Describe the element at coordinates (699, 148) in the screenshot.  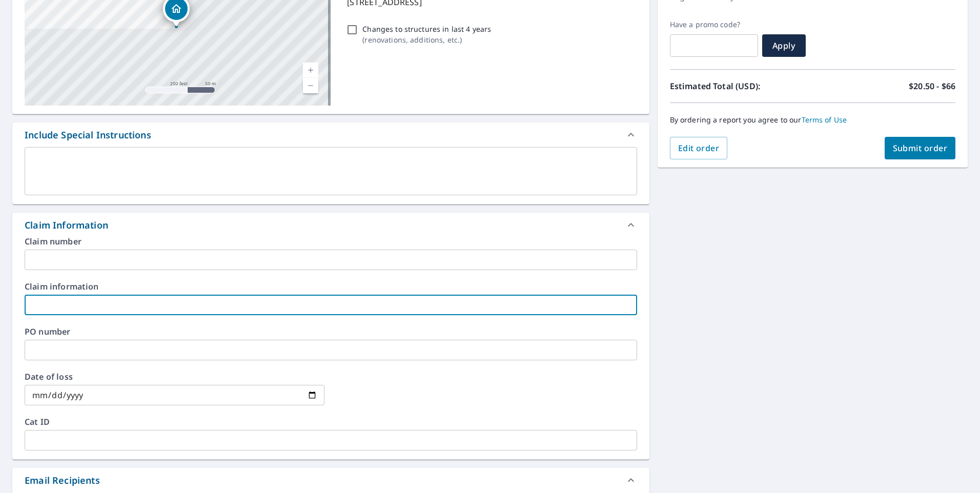
I see `span: Edit order` at that location.